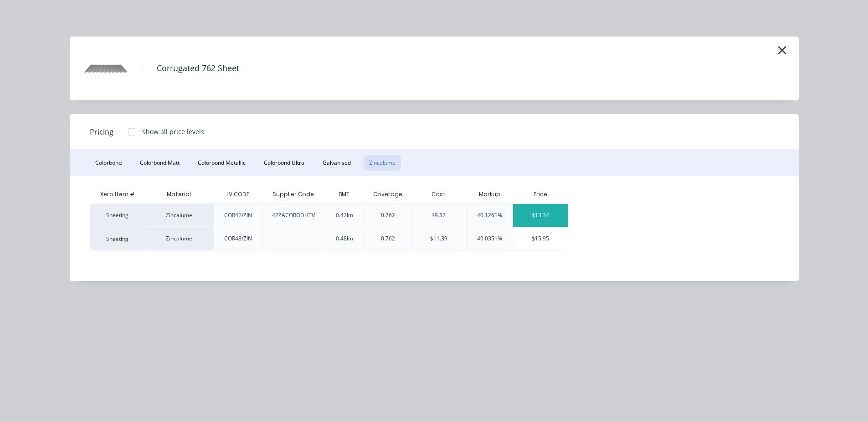 Image resolution: width=868 pixels, height=422 pixels. I want to click on div: Markup, so click(489, 194).